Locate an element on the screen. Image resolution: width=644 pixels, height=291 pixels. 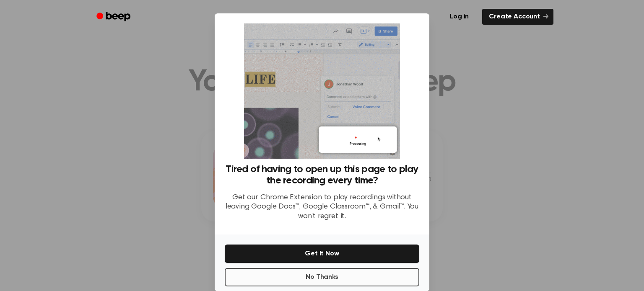
img: Beep extension in action is located at coordinates (321, 91).